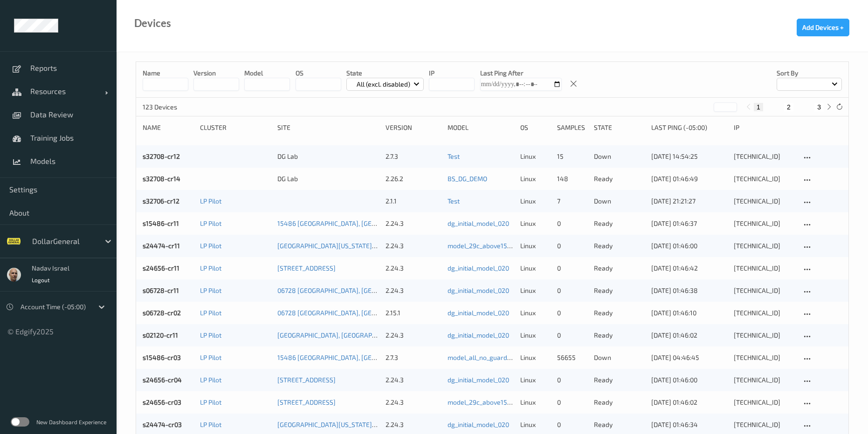  What do you see at coordinates (572, 157) in the screenshot?
I see `div: 15` at bounding box center [572, 157].